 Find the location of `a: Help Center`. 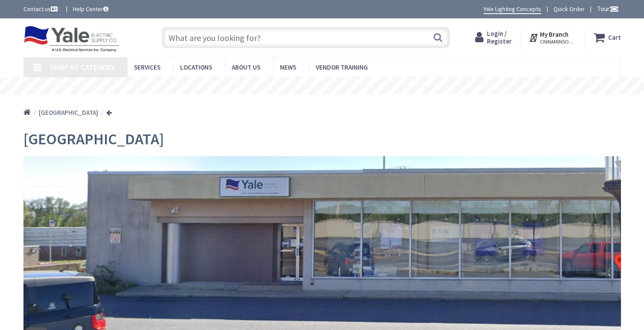

a: Help Center is located at coordinates (90, 9).